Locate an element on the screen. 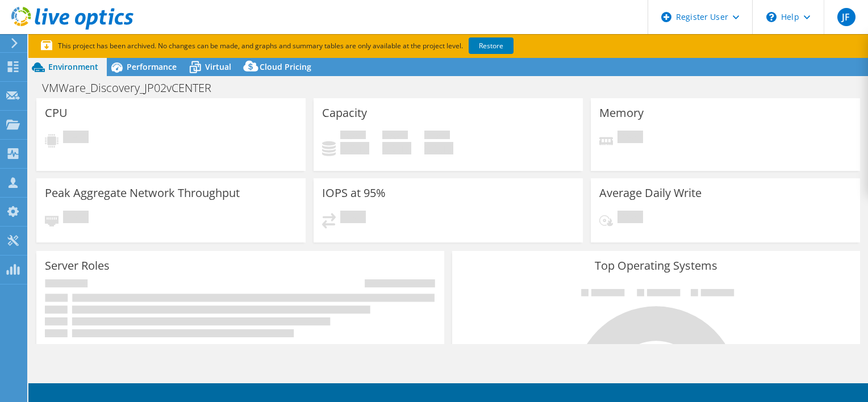  span: Total is located at coordinates (436, 136).